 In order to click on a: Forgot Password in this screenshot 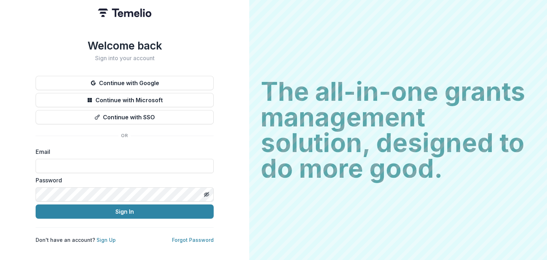, I will do `click(193, 240)`.